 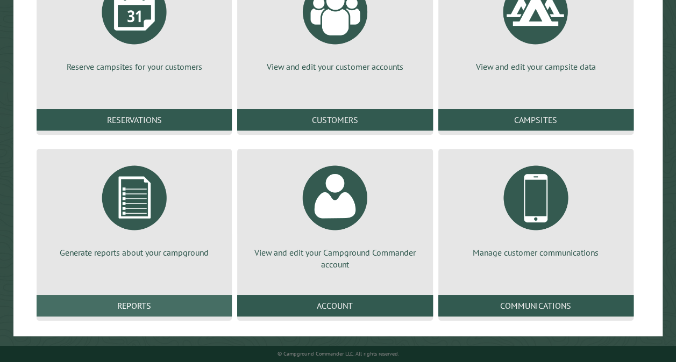 What do you see at coordinates (334, 214) in the screenshot?
I see `a: View and edit your Campground Commander account` at bounding box center [334, 214].